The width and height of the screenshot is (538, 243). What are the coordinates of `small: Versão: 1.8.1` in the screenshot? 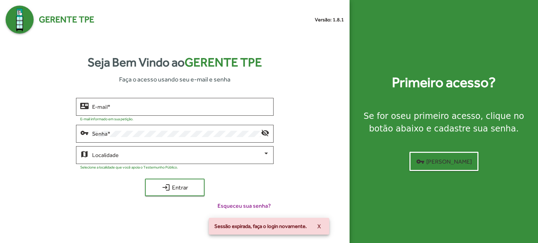 It's located at (329, 20).